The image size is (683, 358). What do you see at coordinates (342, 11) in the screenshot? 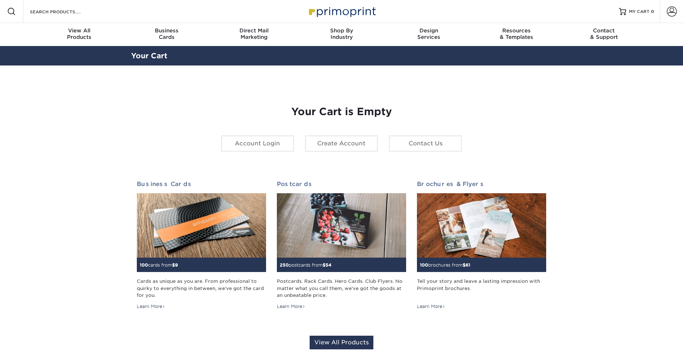
I see `img: Primoprint` at bounding box center [342, 11].